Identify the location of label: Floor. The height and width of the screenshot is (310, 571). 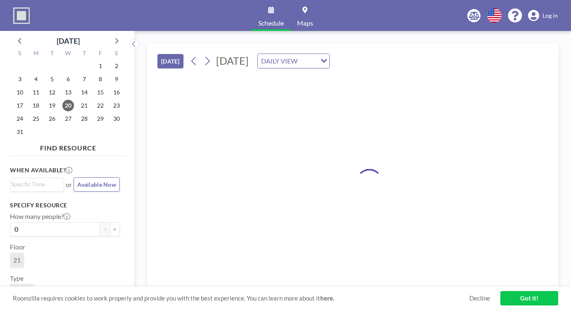
(17, 247).